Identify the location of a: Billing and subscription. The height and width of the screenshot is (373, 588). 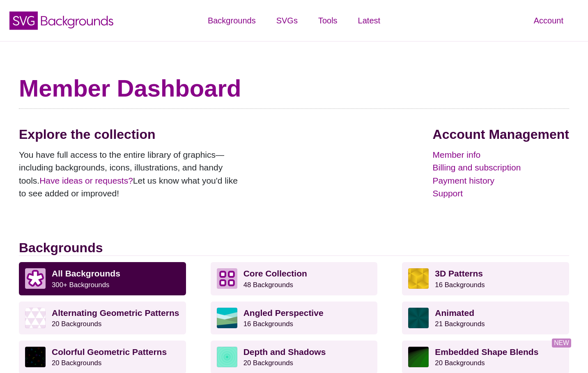
(501, 167).